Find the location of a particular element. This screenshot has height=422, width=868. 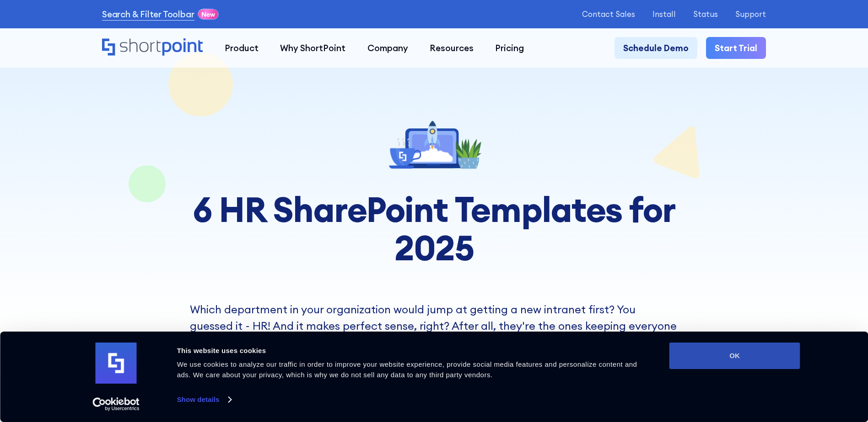

button: OK is located at coordinates (735, 356).